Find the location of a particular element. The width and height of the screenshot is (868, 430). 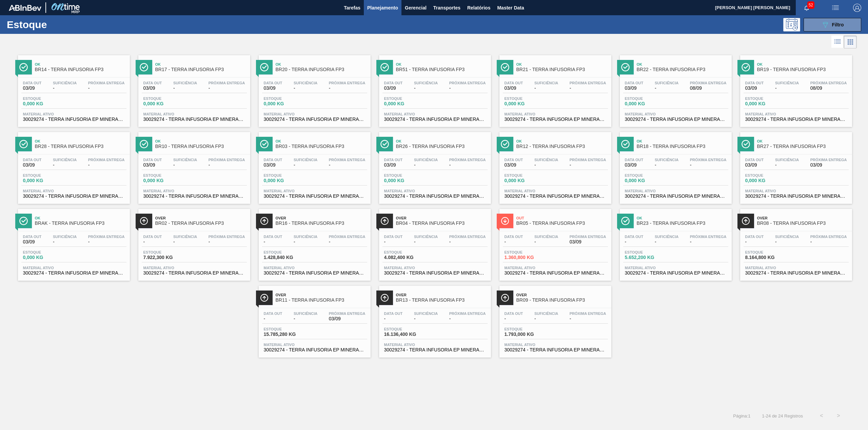

span: 8.164,800 KG is located at coordinates (769, 258).